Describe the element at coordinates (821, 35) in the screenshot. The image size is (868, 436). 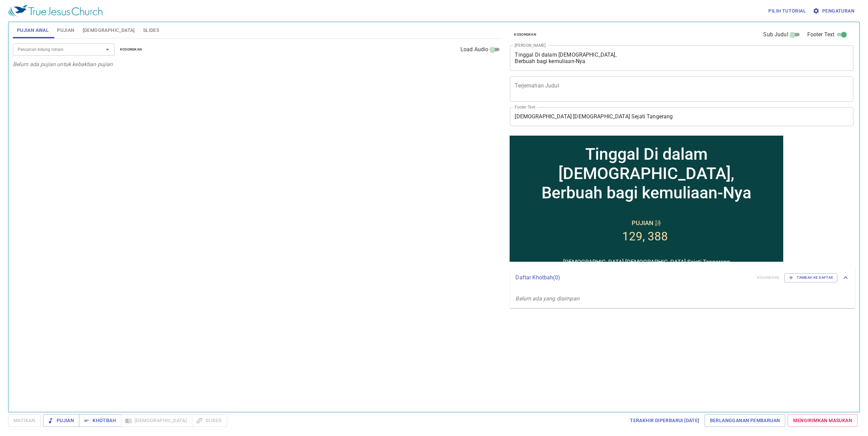
I see `span: Footer Text` at that location.